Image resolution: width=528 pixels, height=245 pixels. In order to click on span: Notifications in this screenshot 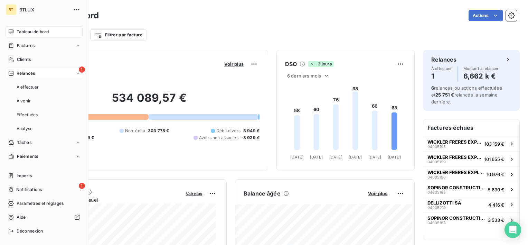, I will do `click(29, 189)`.